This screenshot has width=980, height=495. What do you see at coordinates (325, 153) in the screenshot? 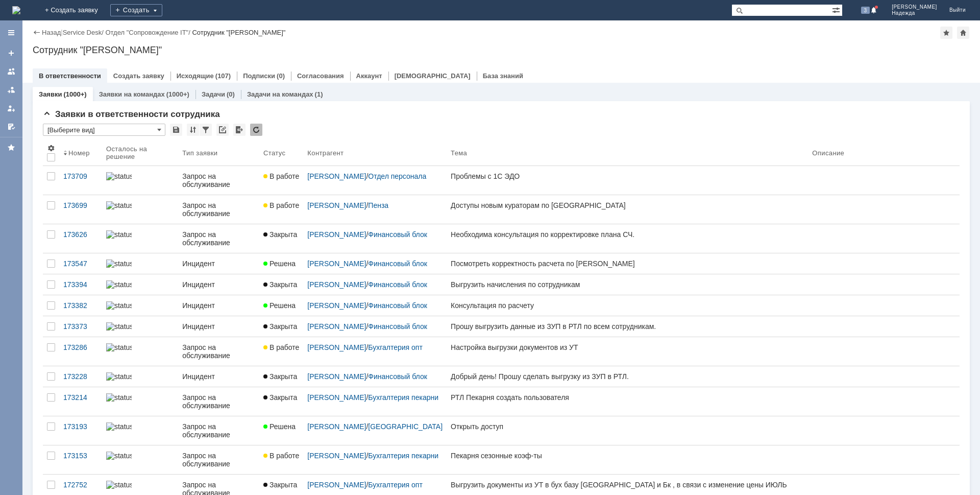
I see `div: Контрагент` at bounding box center [325, 153].